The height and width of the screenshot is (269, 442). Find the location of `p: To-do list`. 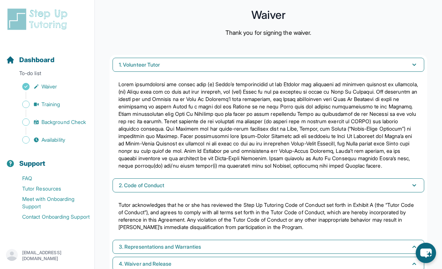

p: To-do list is located at coordinates (47, 75).